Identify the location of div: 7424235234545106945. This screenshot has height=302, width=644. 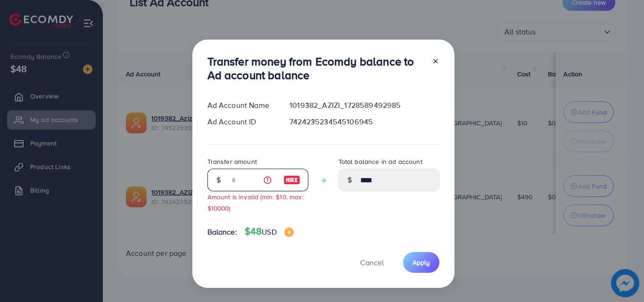
(364, 121).